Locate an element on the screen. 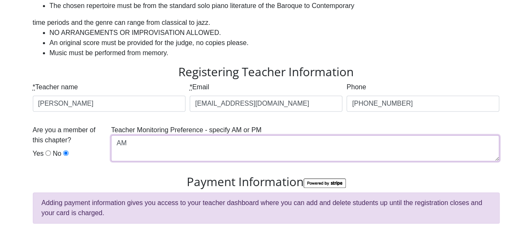 Image resolution: width=532 pixels, height=232 pixels. li: The chosen repertoire must be from the standard solo piano literature of the Baroque to Contemporary is located at coordinates (275, 6).